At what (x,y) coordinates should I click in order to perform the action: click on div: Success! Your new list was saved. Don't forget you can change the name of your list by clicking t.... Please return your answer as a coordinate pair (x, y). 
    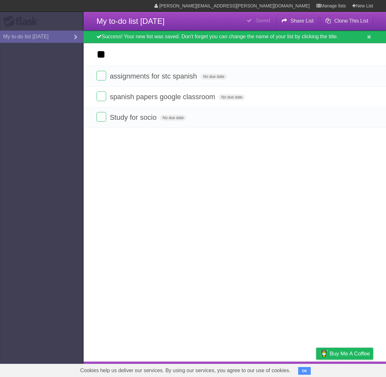
    Looking at the image, I should click on (235, 37).